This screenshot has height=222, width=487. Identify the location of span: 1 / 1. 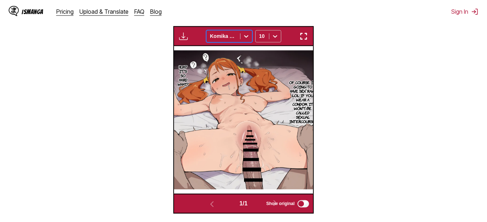
(243, 204).